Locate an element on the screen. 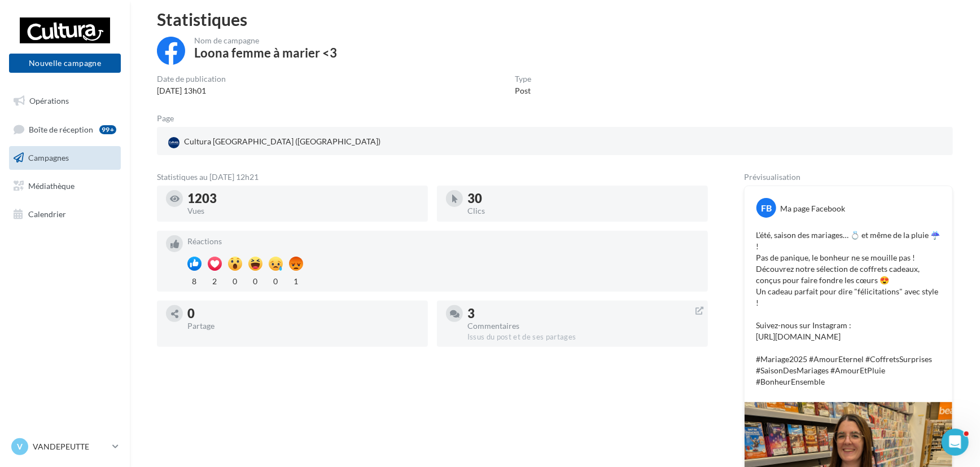 This screenshot has height=467, width=980. div: Post is located at coordinates (523, 91).